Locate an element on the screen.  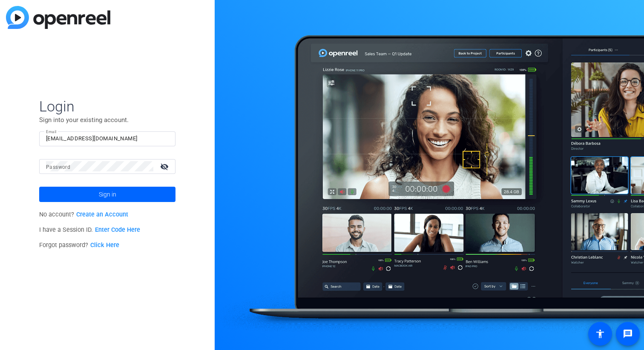
img: blue-gradient.svg is located at coordinates (58, 17).